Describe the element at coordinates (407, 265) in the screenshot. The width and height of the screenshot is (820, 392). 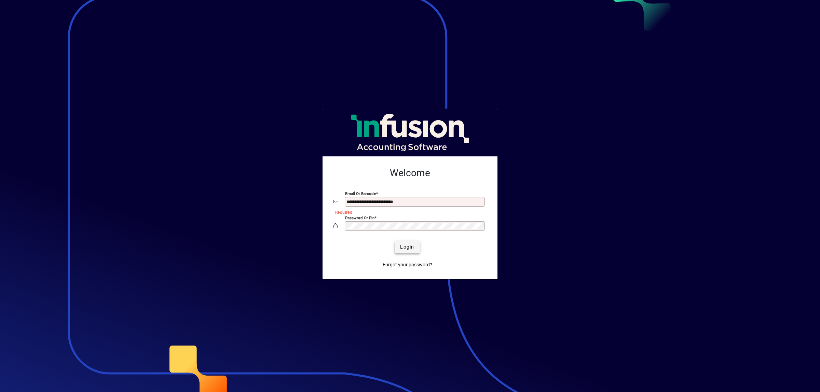
I see `span: Forgot your password?` at that location.